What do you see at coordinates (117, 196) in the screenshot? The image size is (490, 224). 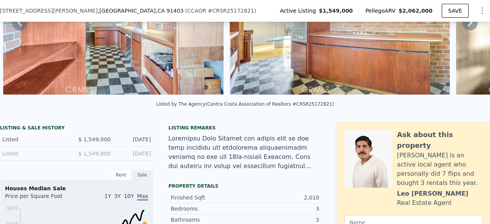 I see `span: 3Y` at bounding box center [117, 196].